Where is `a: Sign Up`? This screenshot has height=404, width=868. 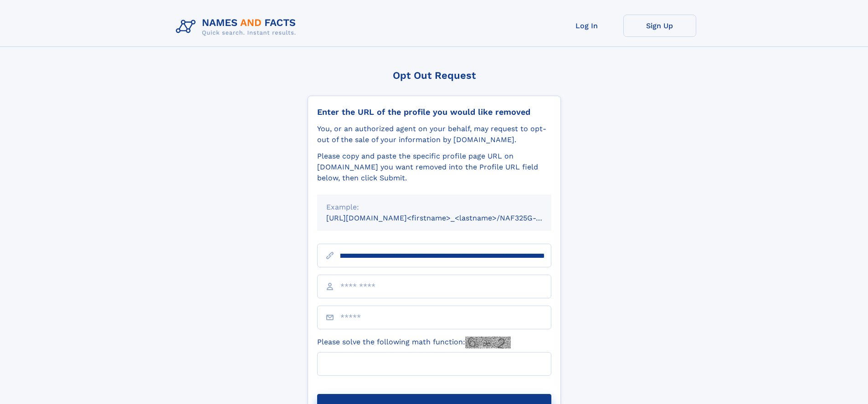 a: Sign Up is located at coordinates (660, 25).